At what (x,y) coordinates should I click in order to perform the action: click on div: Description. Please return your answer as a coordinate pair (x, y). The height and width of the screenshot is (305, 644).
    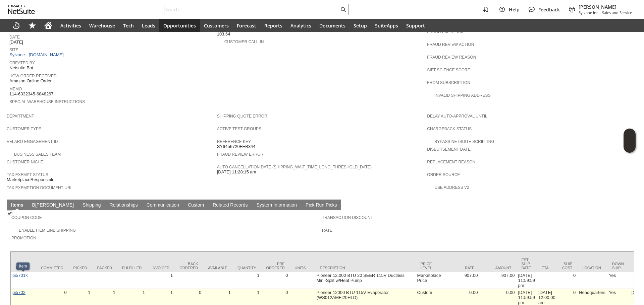
    Looking at the image, I should click on (365, 268).